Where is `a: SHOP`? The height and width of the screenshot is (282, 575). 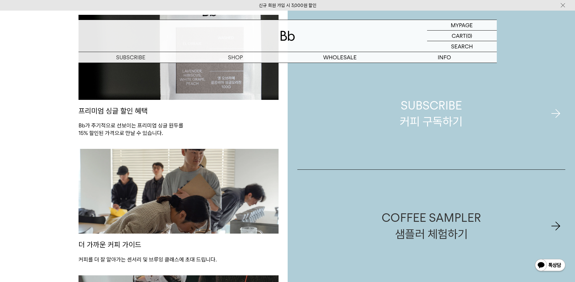
a: SHOP is located at coordinates (235, 57).